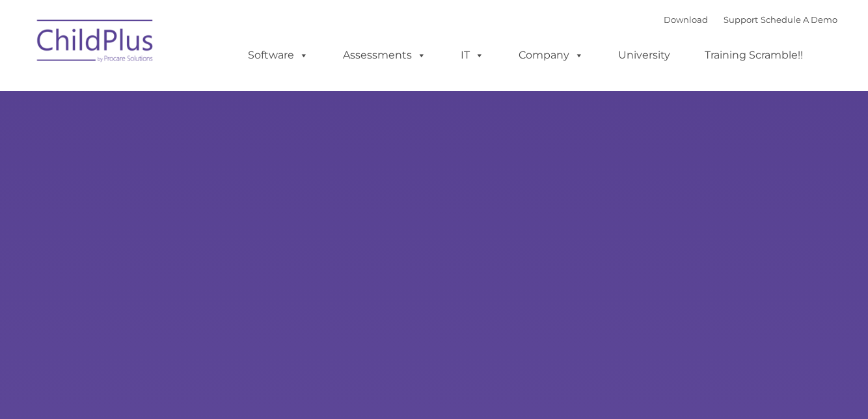  Describe the element at coordinates (278, 55) in the screenshot. I see `a: Software` at that location.